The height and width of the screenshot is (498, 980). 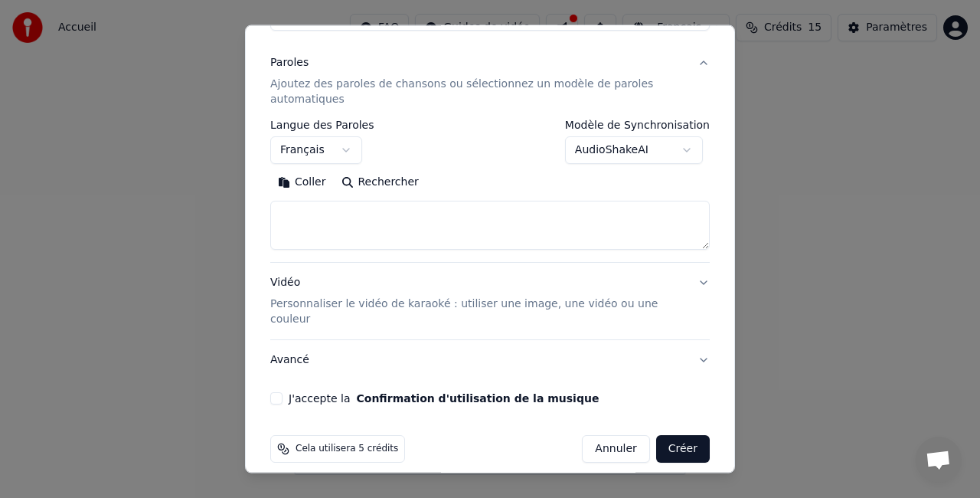 I want to click on button: ParolesAjoutez des paroles de chansons ou sélectionnez un modèle de paroles automatiques, so click(x=490, y=82).